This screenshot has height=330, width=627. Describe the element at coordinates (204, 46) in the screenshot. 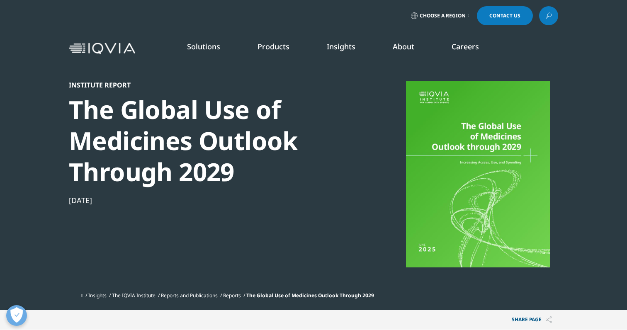

I see `a: Solutions` at that location.